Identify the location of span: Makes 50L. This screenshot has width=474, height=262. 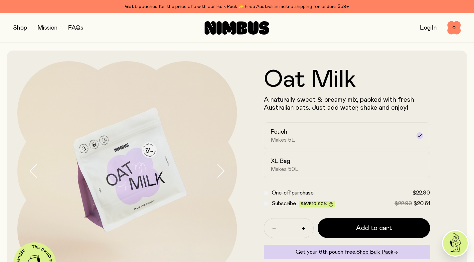
(285, 169).